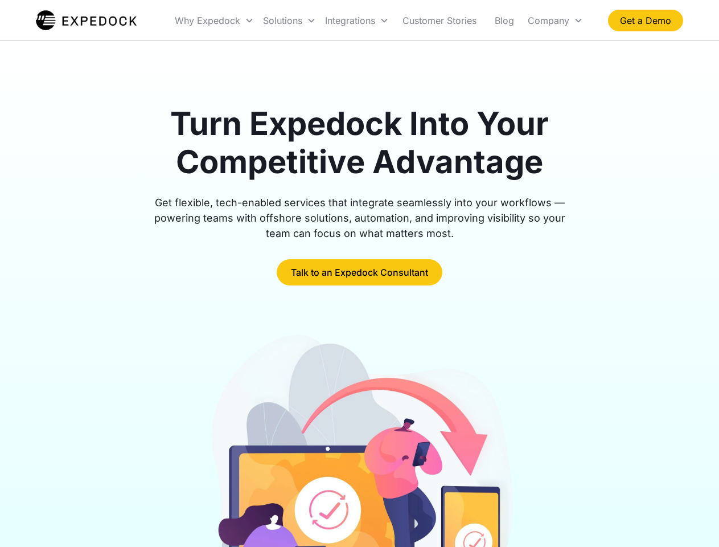 The image size is (719, 547). What do you see at coordinates (359, 272) in the screenshot?
I see `a: Talk to an Expedock Consultant` at bounding box center [359, 272].